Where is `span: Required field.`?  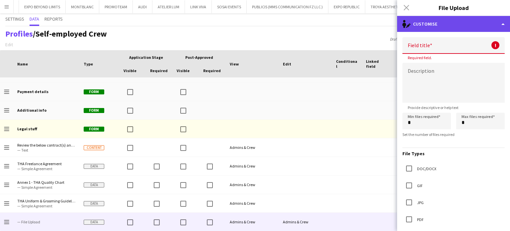
span: Required field. is located at coordinates (419, 57).